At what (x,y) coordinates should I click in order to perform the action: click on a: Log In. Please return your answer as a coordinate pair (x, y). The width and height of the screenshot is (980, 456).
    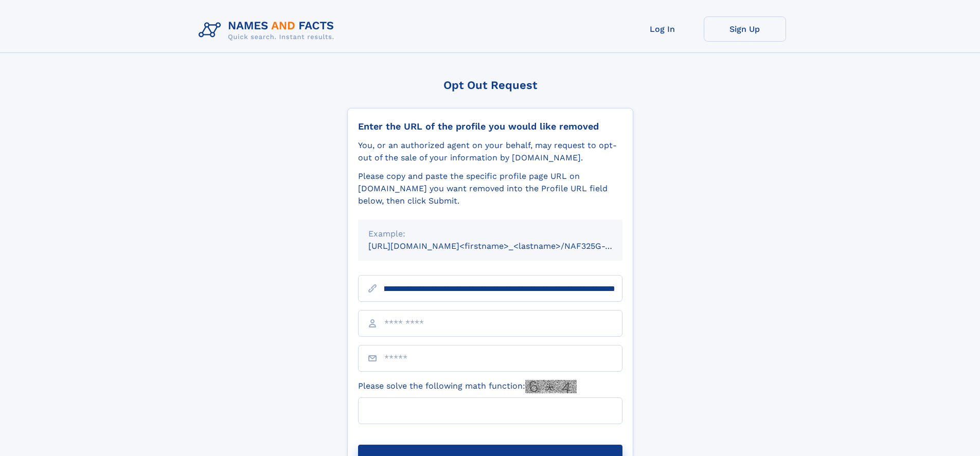
    Looking at the image, I should click on (662, 29).